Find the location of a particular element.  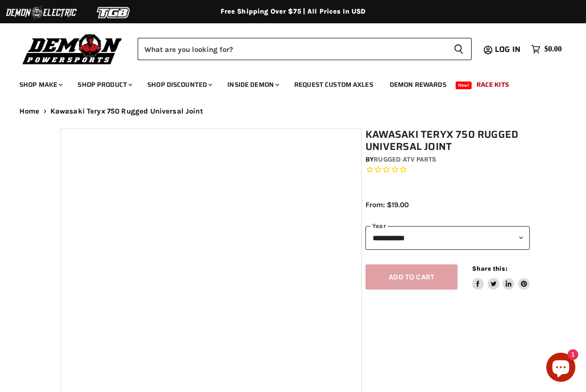

a: Rugged ATV Parts is located at coordinates (405, 159).